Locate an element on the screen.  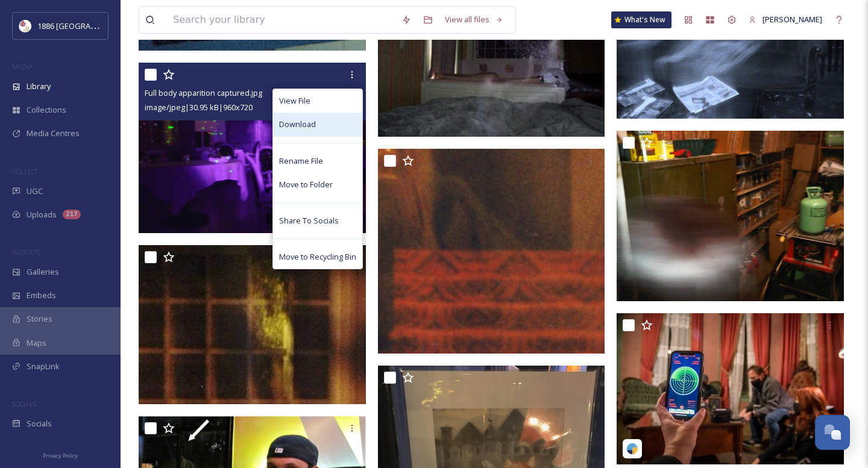
img: logos.png is located at coordinates (25, 26).